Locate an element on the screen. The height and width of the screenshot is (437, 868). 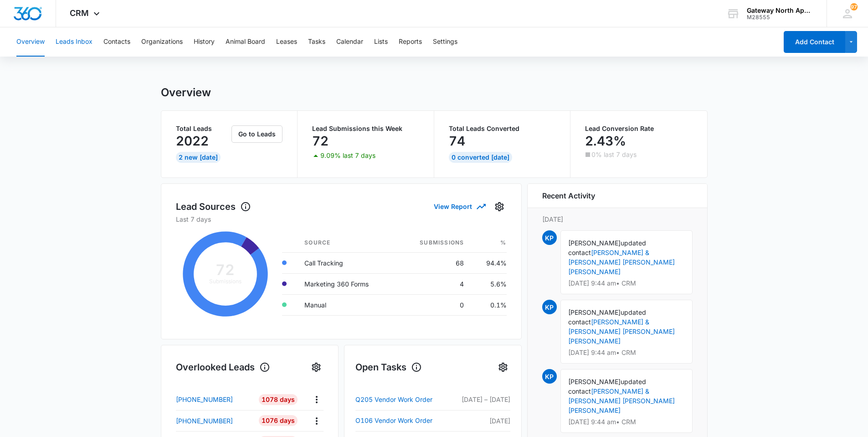
td: Manual is located at coordinates (347, 305).